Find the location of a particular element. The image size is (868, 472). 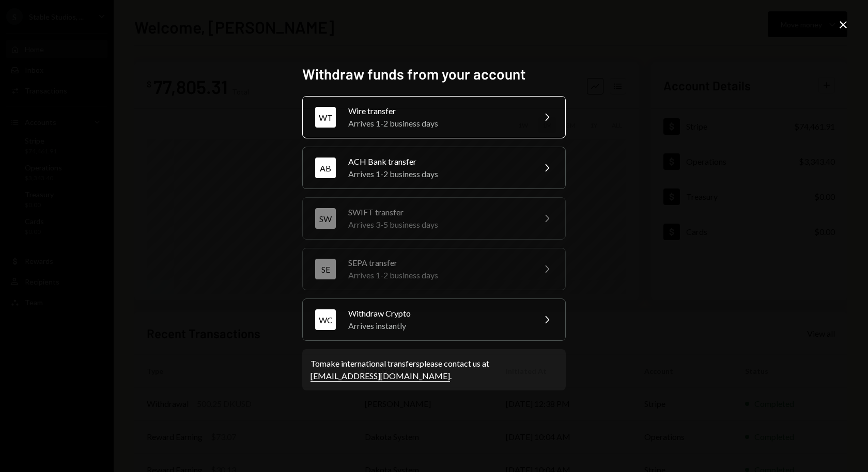

div: Wire transfer is located at coordinates (438, 111).